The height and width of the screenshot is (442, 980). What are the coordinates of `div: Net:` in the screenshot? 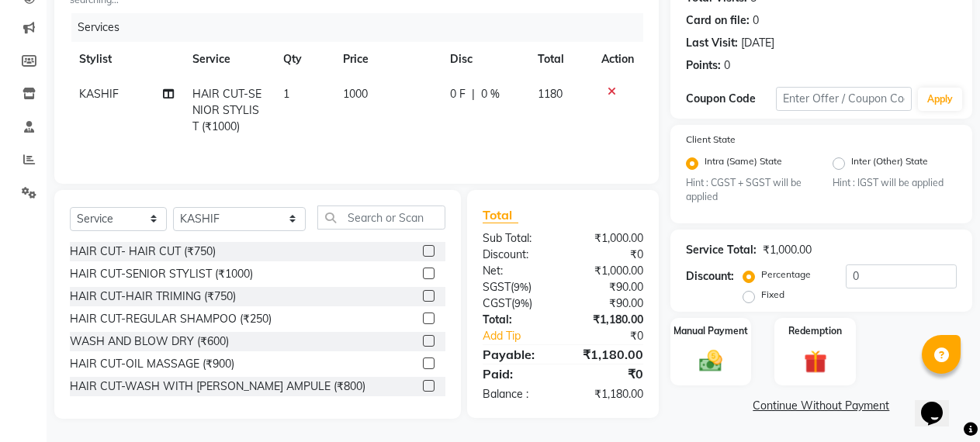 It's located at (517, 270).